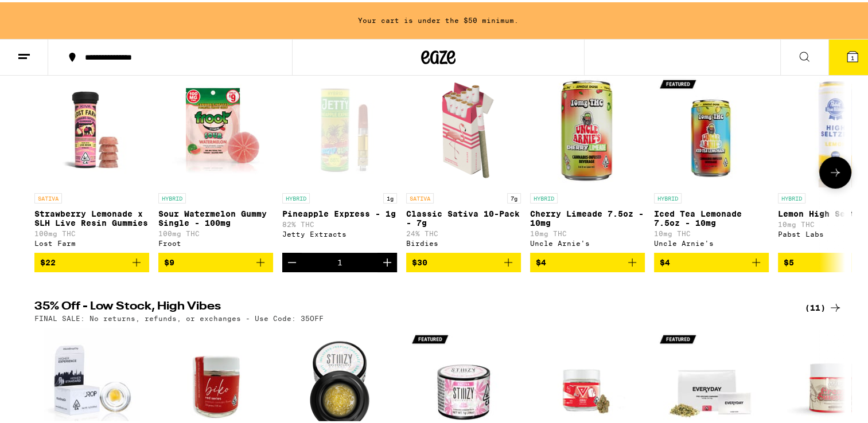 The image size is (868, 423). Describe the element at coordinates (853, 56) in the screenshot. I see `span: 1` at that location.